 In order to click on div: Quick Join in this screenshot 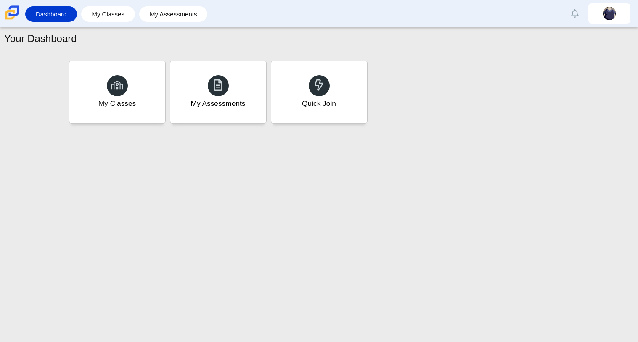, I will do `click(319, 103)`.